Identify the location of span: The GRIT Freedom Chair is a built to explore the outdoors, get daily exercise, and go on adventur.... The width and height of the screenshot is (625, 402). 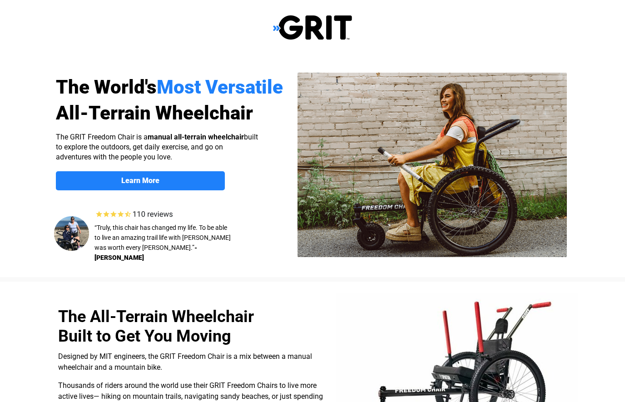
(157, 147).